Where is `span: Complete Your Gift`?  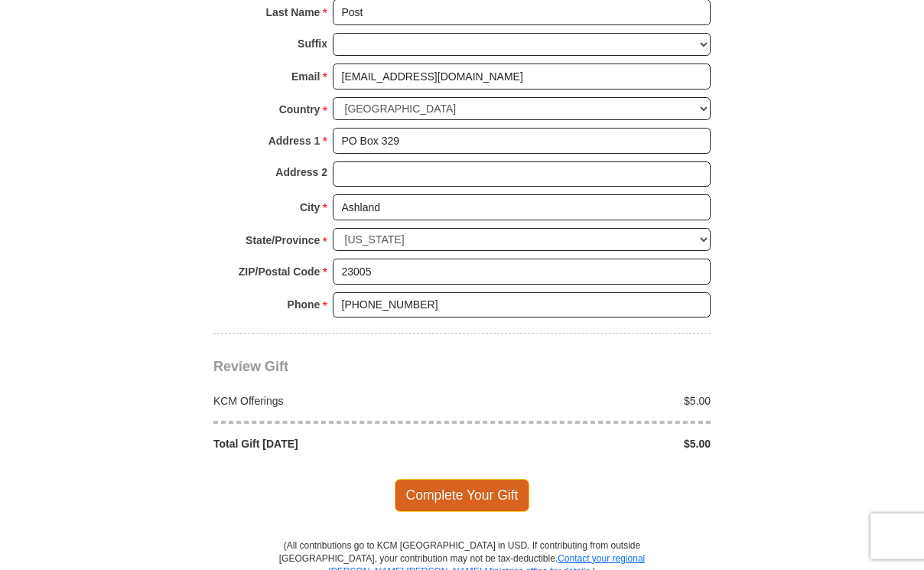 span: Complete Your Gift is located at coordinates (462, 495).